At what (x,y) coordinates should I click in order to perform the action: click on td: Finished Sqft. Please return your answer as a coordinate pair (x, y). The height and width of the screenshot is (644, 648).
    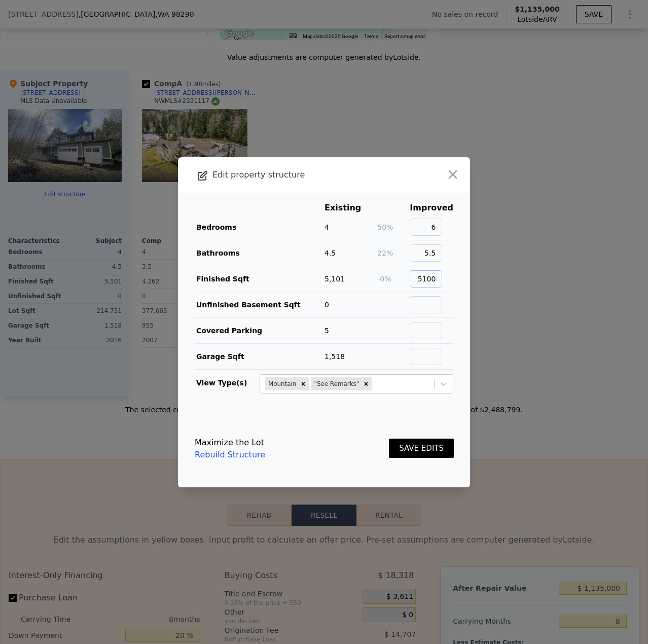
    Looking at the image, I should click on (259, 279).